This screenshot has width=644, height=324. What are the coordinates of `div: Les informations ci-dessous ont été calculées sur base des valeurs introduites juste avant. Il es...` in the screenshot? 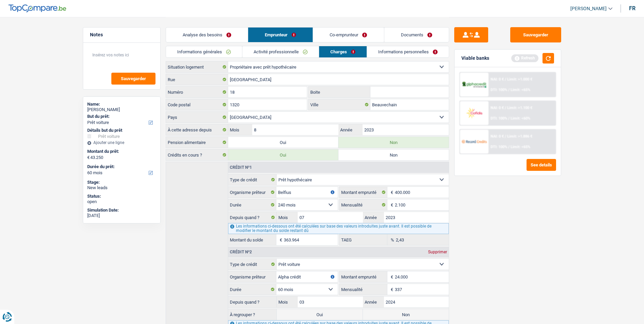 It's located at (338, 229).